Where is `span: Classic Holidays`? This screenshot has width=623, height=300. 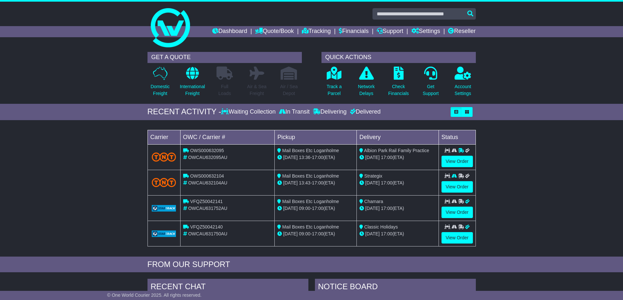 span: Classic Holidays is located at coordinates (381, 227).